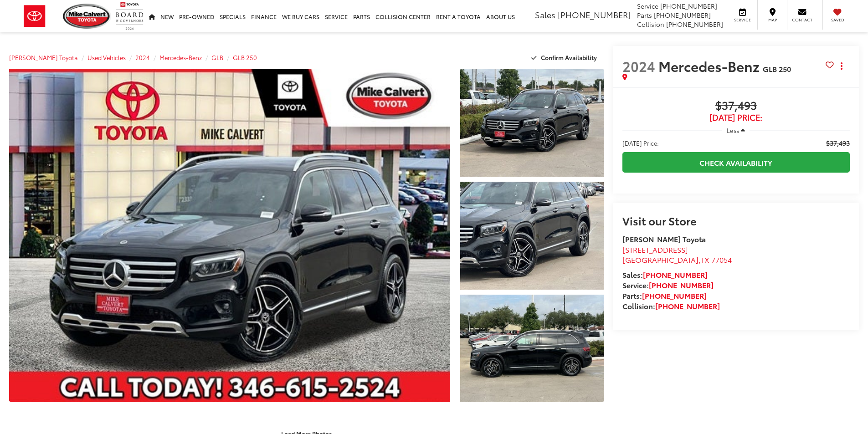 This screenshot has width=868, height=434. What do you see at coordinates (665, 295) in the screenshot?
I see `strong: Parts:` at bounding box center [665, 295].